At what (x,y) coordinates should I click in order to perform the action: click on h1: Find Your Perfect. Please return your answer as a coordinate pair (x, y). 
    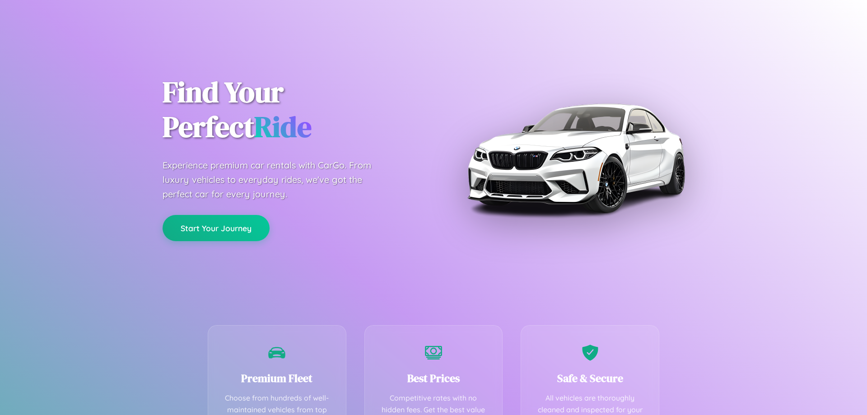
    Looking at the image, I should click on (291, 110).